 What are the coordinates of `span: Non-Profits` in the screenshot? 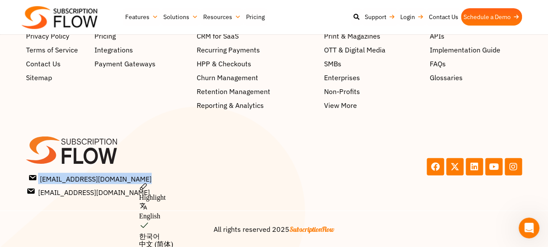 It's located at (341, 91).